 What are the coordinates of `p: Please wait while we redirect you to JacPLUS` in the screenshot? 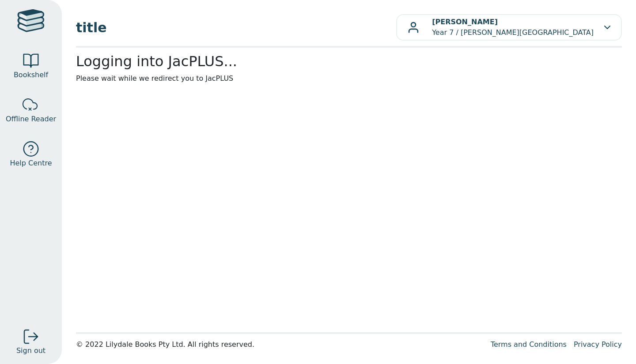 It's located at (349, 79).